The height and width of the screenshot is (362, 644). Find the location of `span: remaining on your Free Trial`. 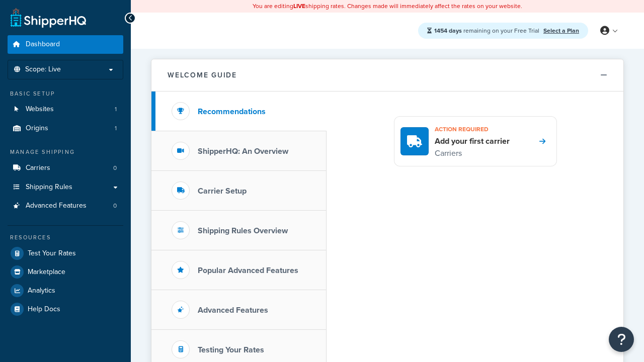

span: remaining on your Free Trial is located at coordinates (488, 30).